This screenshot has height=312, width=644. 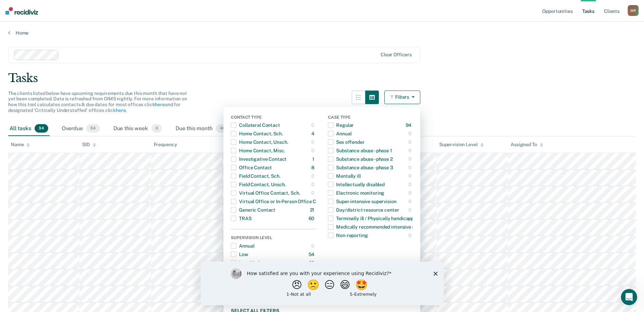 What do you see at coordinates (93, 129) in the screenshot?
I see `span: 54` at bounding box center [93, 129].